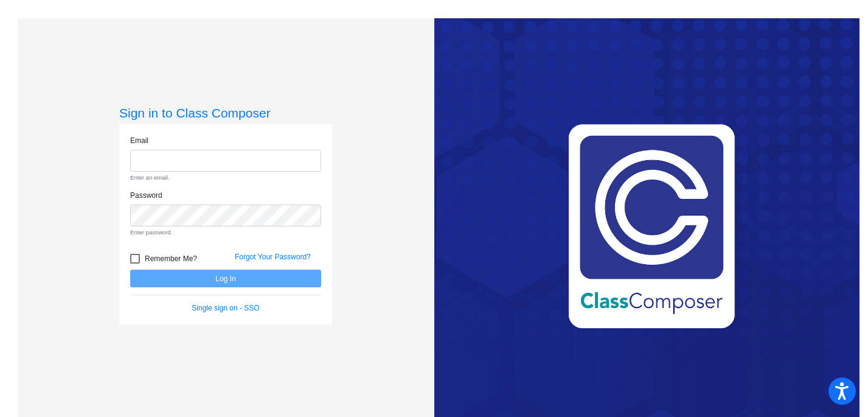 This screenshot has width=868, height=417. Describe the element at coordinates (139, 141) in the screenshot. I see `label: Email` at that location.